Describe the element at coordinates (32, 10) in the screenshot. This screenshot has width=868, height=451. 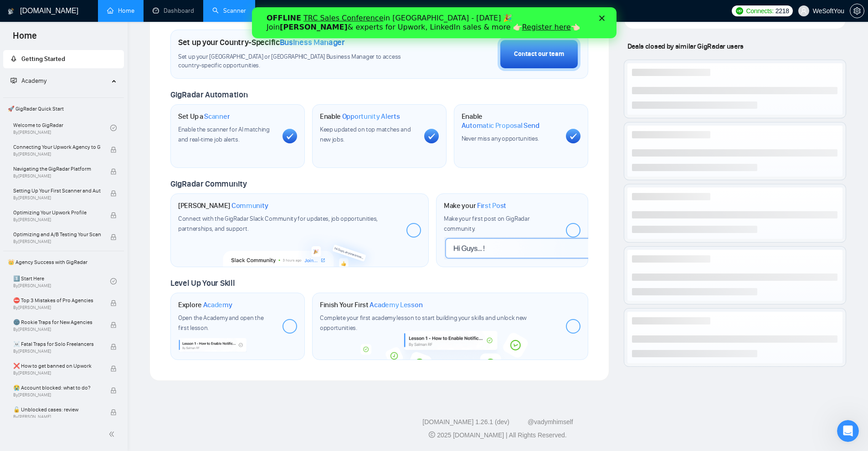
I see `b: OFFLINE` at that location.